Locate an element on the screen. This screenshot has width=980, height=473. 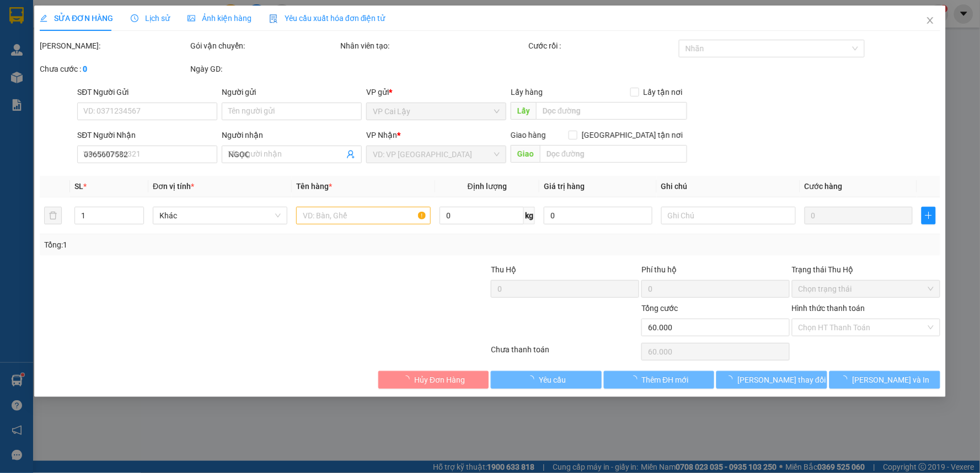
div: Cước rồi : is located at coordinates (602, 46).